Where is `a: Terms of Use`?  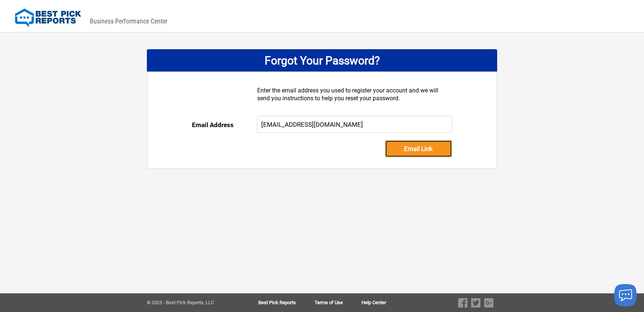
a: Terms of Use is located at coordinates (338, 303).